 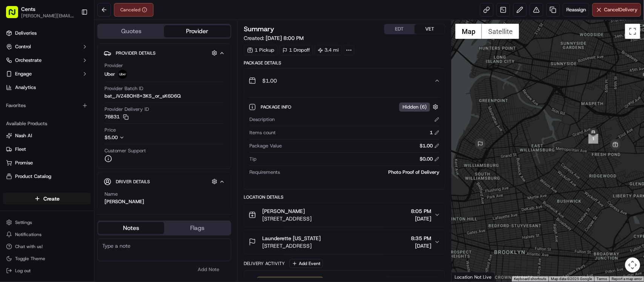 I want to click on span: Provider Delivery ID, so click(x=127, y=110).